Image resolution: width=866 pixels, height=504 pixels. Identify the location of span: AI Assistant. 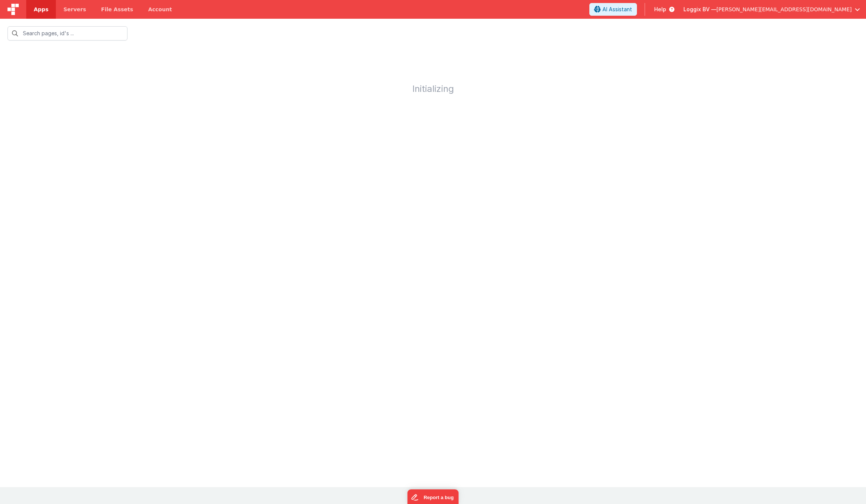
(617, 10).